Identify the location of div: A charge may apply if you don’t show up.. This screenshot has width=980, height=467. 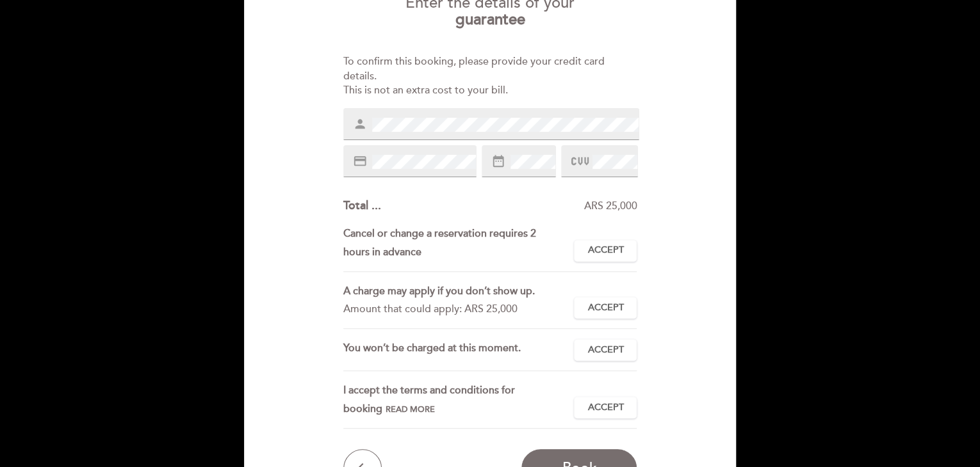
(454, 291).